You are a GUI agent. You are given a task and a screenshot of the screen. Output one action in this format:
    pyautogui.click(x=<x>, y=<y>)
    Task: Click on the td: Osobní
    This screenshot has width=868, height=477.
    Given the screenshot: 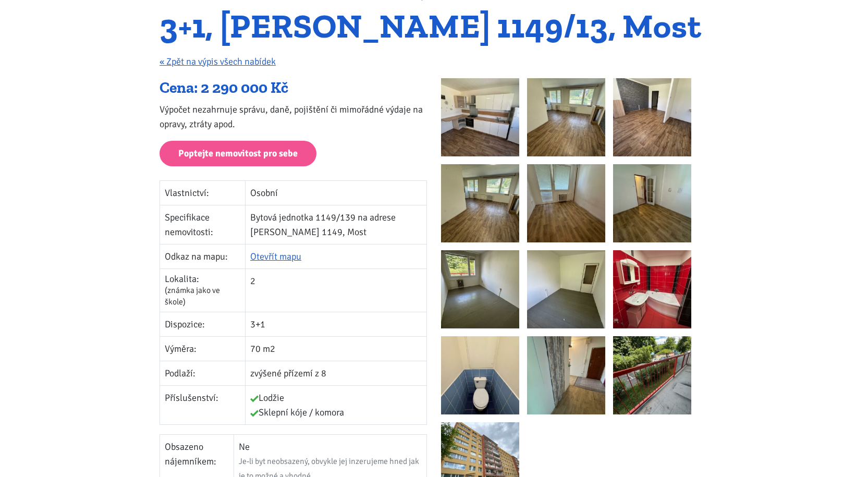 What is the action you would take?
    pyautogui.click(x=336, y=192)
    